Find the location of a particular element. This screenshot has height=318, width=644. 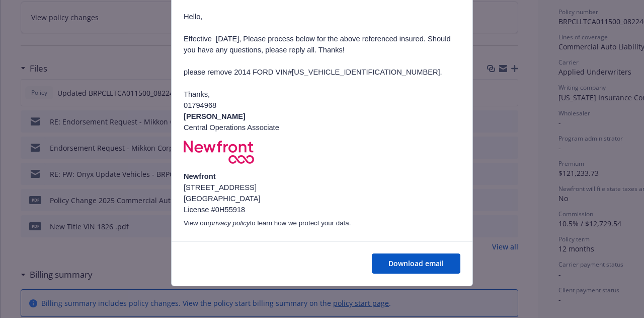

img: servlet.ImageServer is located at coordinates (184, 228).